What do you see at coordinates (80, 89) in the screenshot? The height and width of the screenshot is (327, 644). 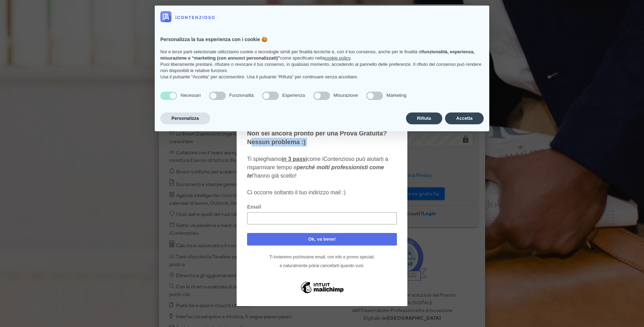 I see `span: Non sei ancora pronto per una Prova Gratuita? Nessun problema :)` at bounding box center [80, 89].